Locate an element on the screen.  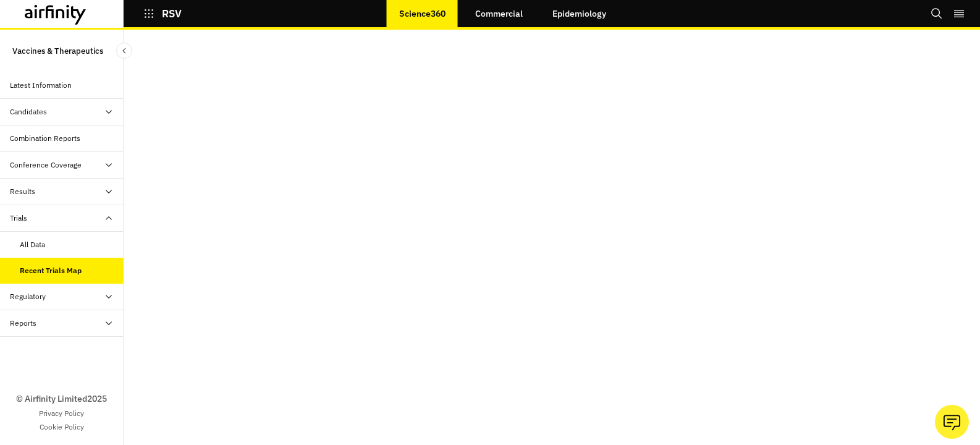
p: Science360 is located at coordinates (422, 13).